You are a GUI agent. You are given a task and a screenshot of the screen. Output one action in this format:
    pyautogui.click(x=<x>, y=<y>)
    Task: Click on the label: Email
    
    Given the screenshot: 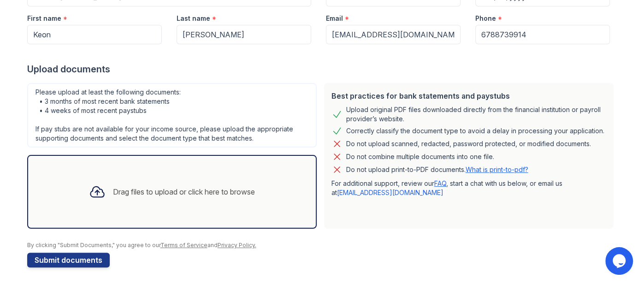 What is the action you would take?
    pyautogui.click(x=334, y=18)
    